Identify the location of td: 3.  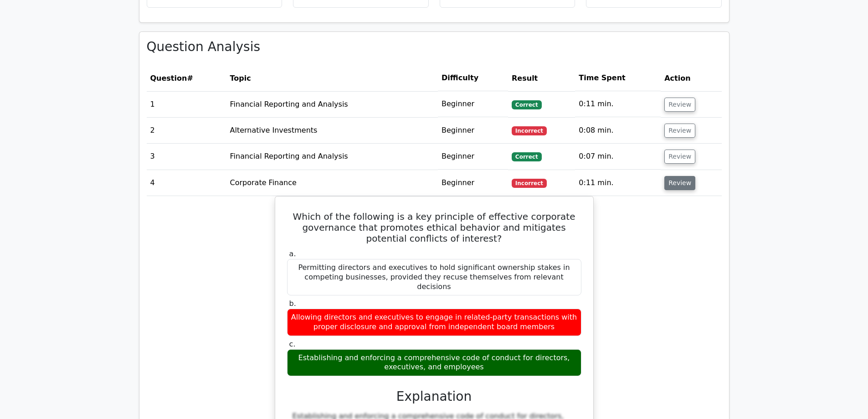
(186, 157).